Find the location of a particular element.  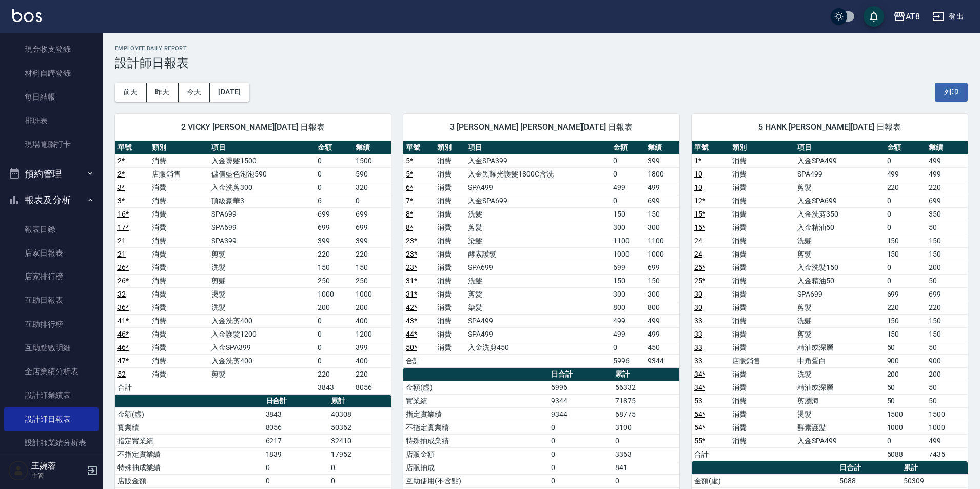

a: 10 is located at coordinates (698, 174).